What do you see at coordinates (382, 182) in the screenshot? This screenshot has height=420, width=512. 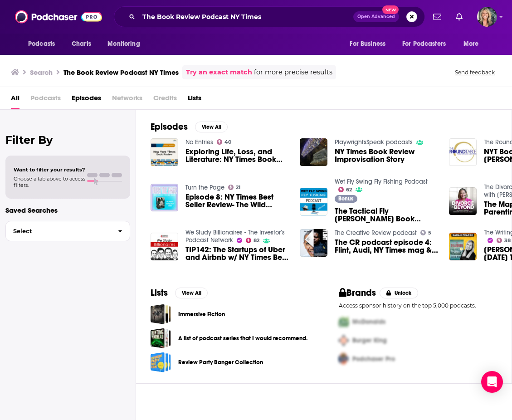 I see `a: Wet Fly Swing Fly Fishing Podcast` at bounding box center [382, 182].